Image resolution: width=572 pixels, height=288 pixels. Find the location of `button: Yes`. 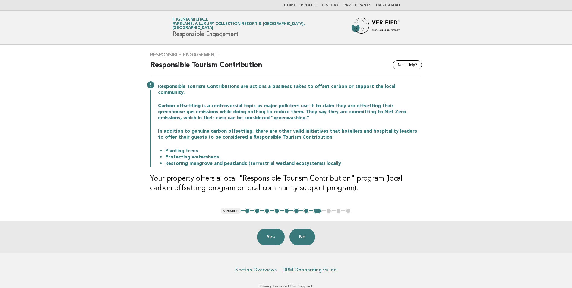

button: Yes is located at coordinates (271, 237).